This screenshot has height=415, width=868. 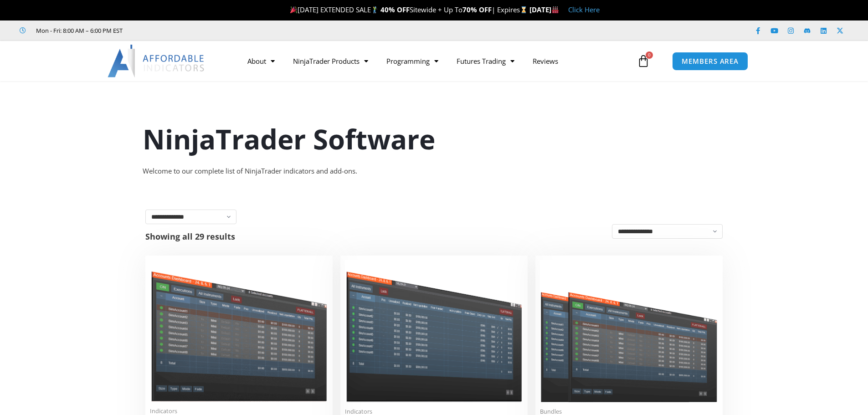 I want to click on img: LogoAI | Affordable Indicators – NinjaTrader, so click(x=156, y=61).